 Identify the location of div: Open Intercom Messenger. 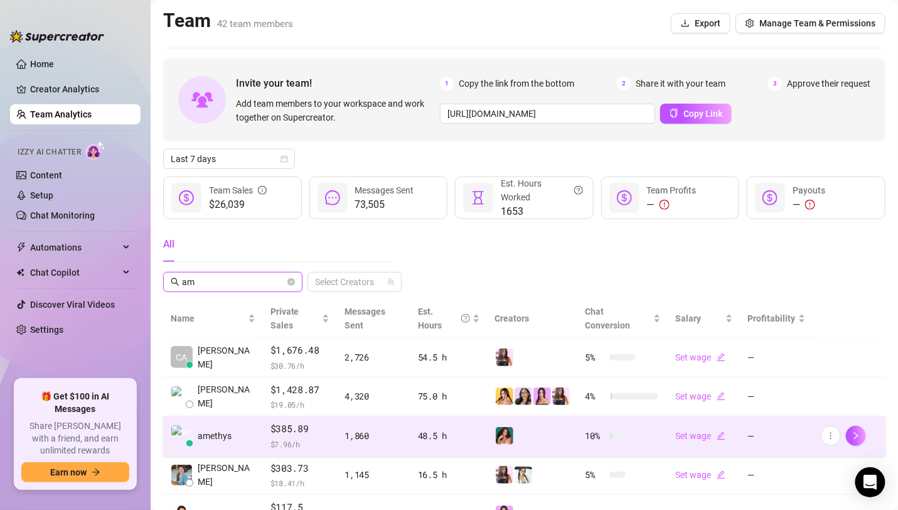
(871, 482).